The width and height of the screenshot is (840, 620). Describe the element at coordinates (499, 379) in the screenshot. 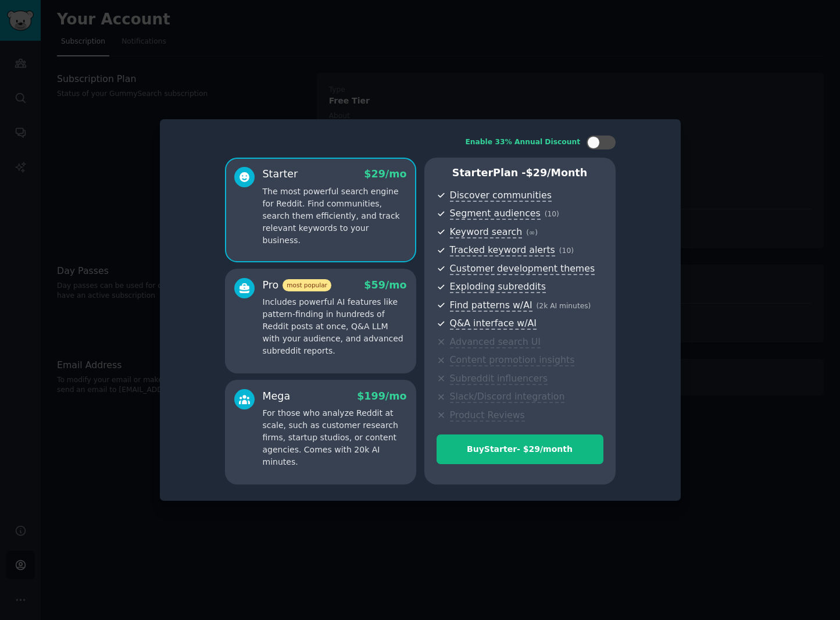

I see `span: Subreddit influencers` at that location.